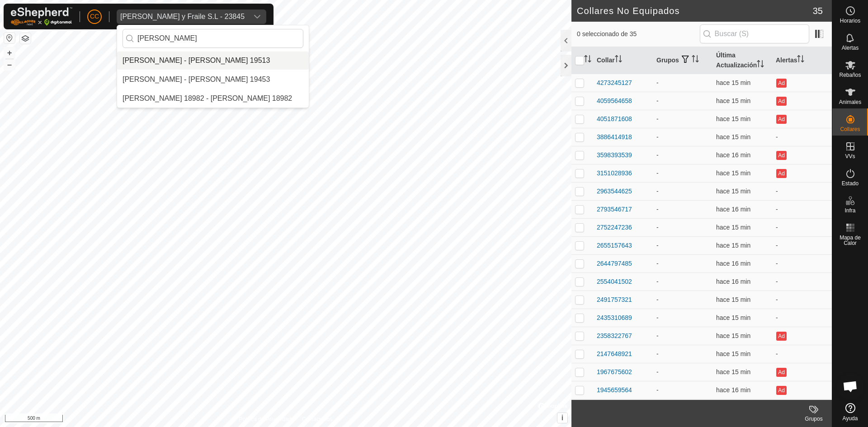 Image resolution: width=868 pixels, height=427 pixels. Describe the element at coordinates (614, 227) in the screenshot. I see `div: 2752247236` at that location.